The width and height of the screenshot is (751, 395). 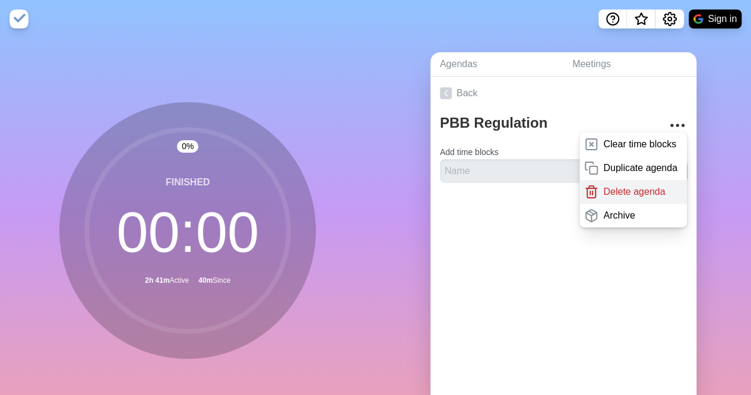 I want to click on button: Settings, so click(x=670, y=19).